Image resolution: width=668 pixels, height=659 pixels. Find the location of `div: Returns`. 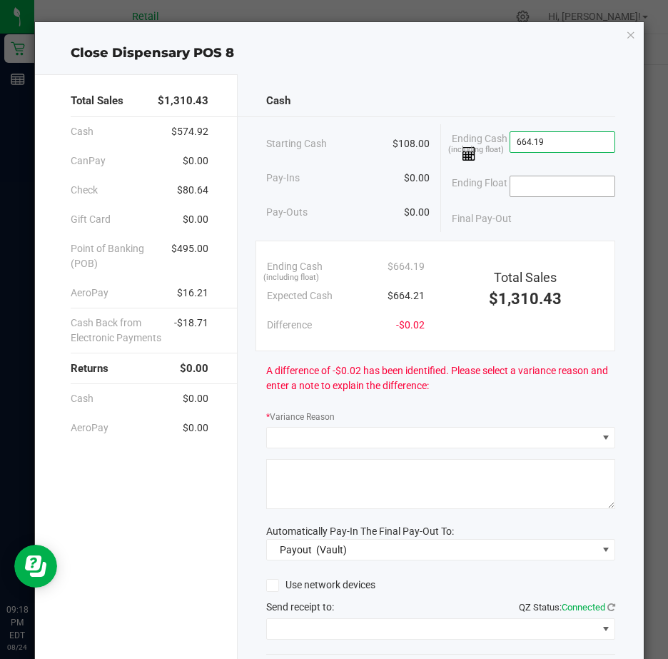

div: Returns is located at coordinates (140, 368).